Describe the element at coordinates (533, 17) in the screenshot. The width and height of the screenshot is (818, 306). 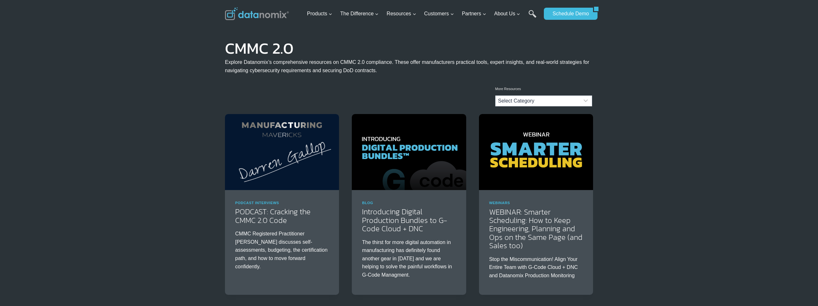
I see `a: Search` at that location.